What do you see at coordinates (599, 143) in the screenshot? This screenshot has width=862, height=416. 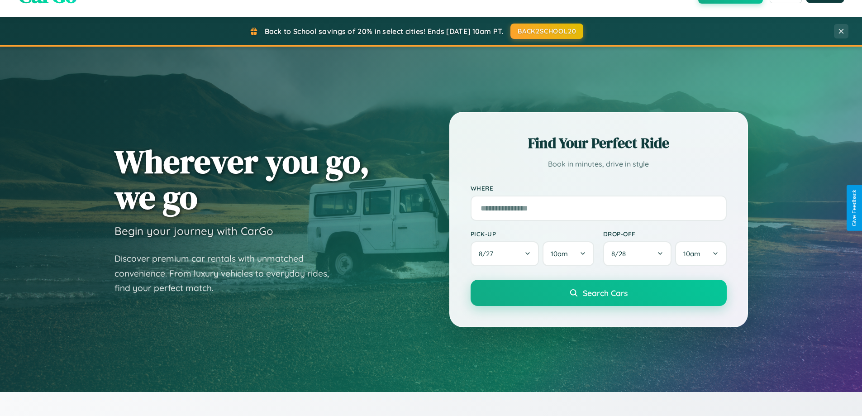 I see `h2: Find Your Perfect Ride` at bounding box center [599, 143].